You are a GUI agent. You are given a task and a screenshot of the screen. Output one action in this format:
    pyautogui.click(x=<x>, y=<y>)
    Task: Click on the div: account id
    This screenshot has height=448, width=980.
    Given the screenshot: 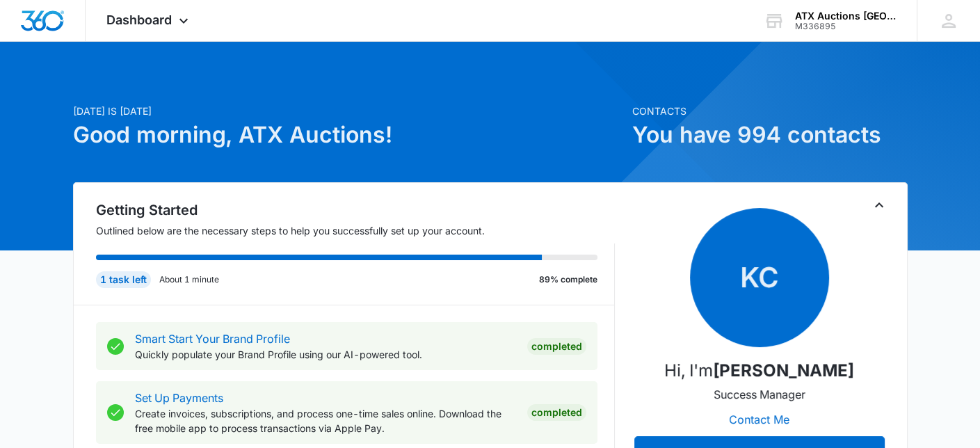 What is the action you would take?
    pyautogui.click(x=846, y=27)
    